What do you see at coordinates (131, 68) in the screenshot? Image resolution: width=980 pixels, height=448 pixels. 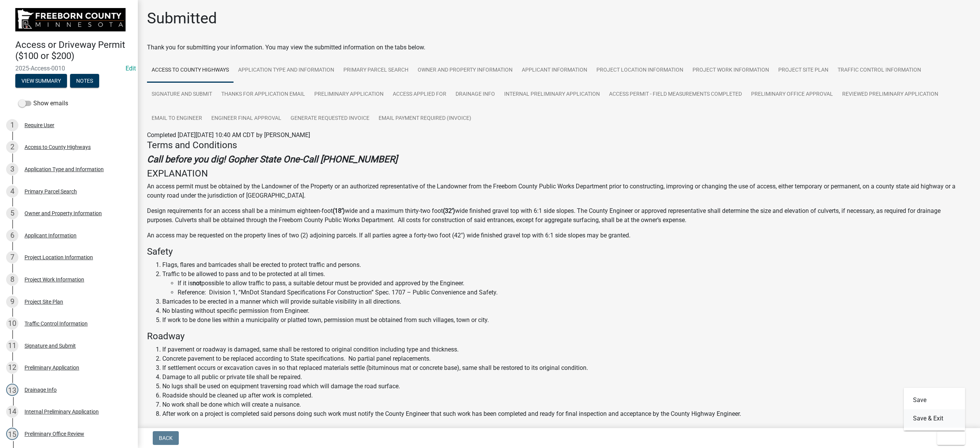 I see `wm-modal-confirm: Edit Application Number` at bounding box center [131, 68].